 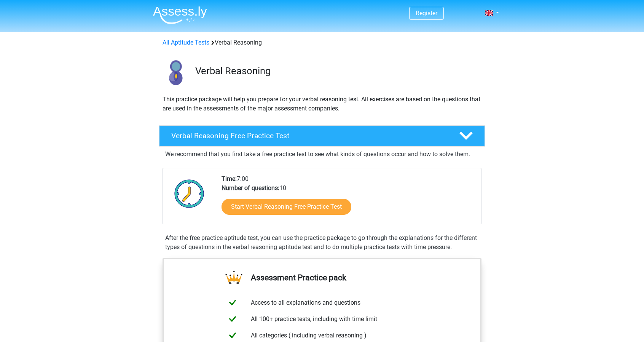 What do you see at coordinates (322, 42) in the screenshot?
I see `div: Verbal Reasoning` at bounding box center [322, 42].